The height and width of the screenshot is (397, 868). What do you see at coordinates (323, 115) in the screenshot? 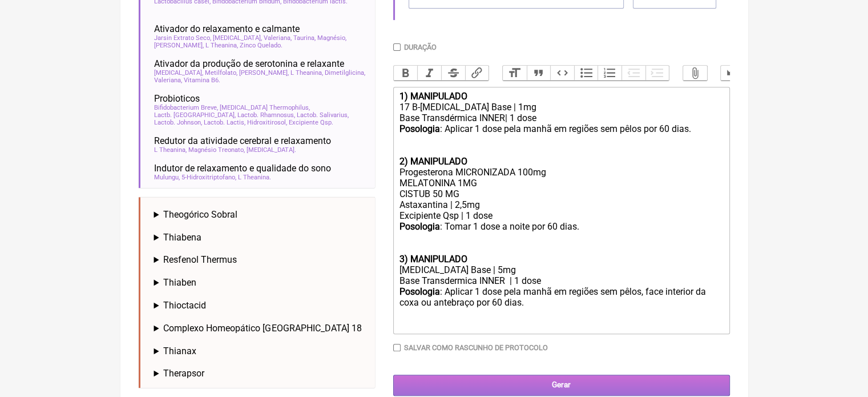
I see `span: Lactob. Salivarius` at bounding box center [323, 115].